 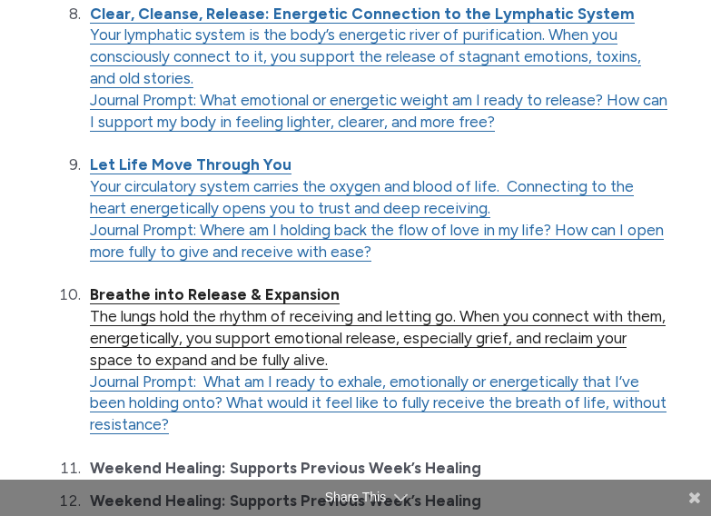 What do you see at coordinates (378, 403) in the screenshot?
I see `a: Journal Prompt: What am I ready to exhale, emotionally or energetically that I’ve been holding on...` at bounding box center [378, 403].